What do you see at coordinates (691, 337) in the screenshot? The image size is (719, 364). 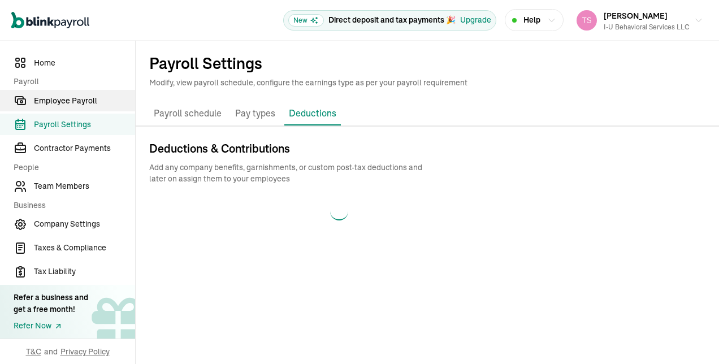 I see `div: Chat Widget` at bounding box center [691, 337].